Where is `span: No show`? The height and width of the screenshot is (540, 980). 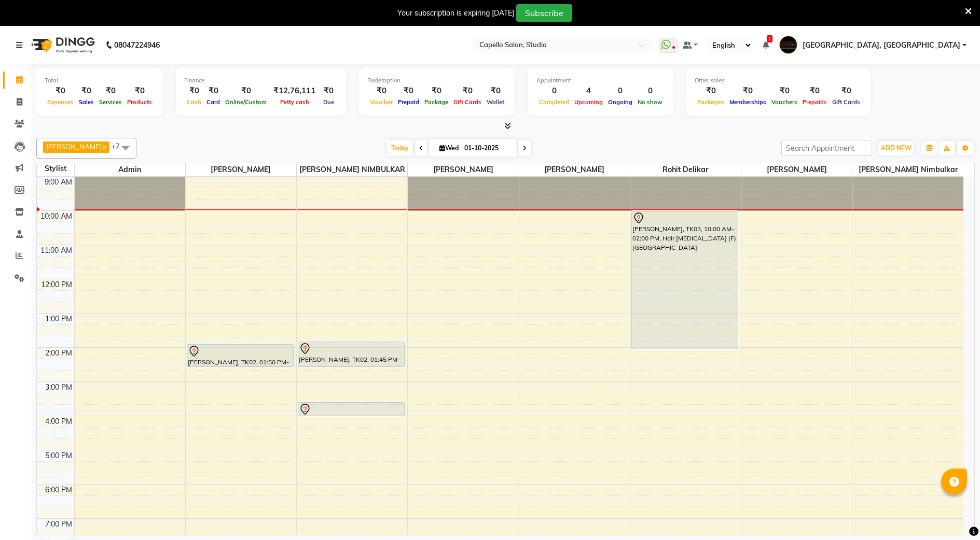
span: No show is located at coordinates (650, 102).